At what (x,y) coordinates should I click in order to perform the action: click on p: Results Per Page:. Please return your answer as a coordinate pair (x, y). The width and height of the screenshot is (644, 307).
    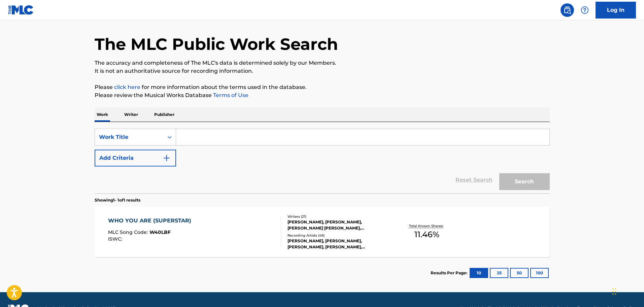
    Looking at the image, I should click on (450, 273).